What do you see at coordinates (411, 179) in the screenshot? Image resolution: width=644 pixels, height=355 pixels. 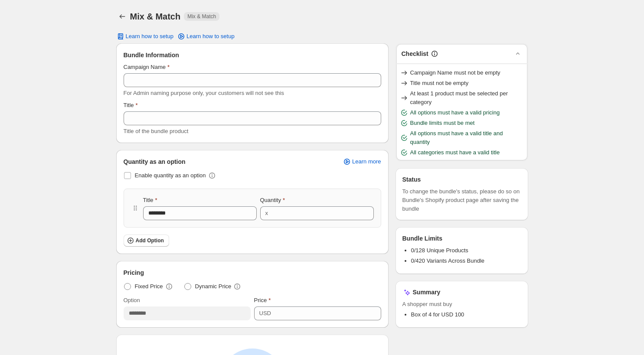 I see `h3: Status` at bounding box center [411, 179].